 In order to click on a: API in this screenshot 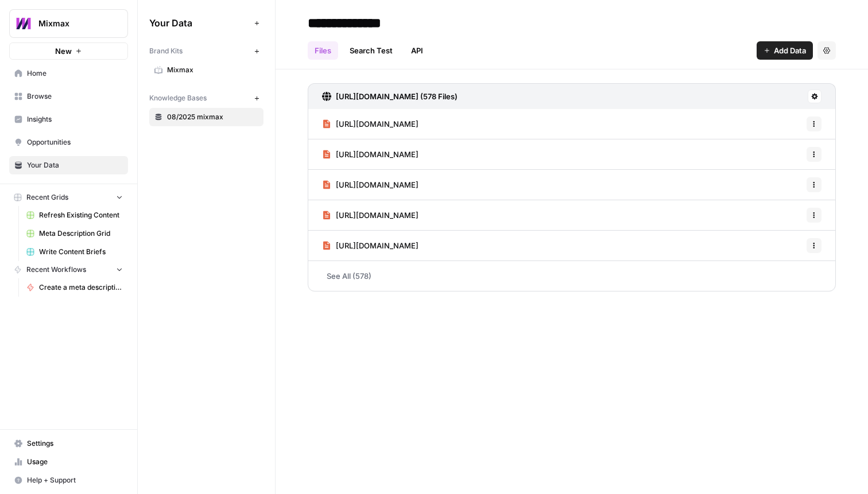, I will do `click(416, 51)`.